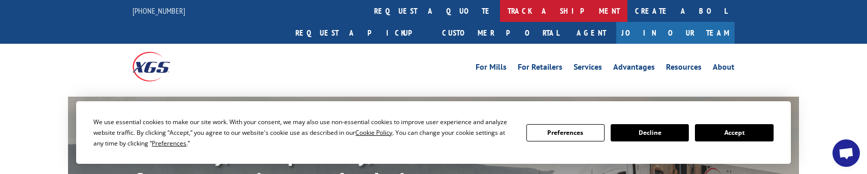 The image size is (867, 174). Describe the element at coordinates (361, 32) in the screenshot. I see `a: Request a pickup` at that location.